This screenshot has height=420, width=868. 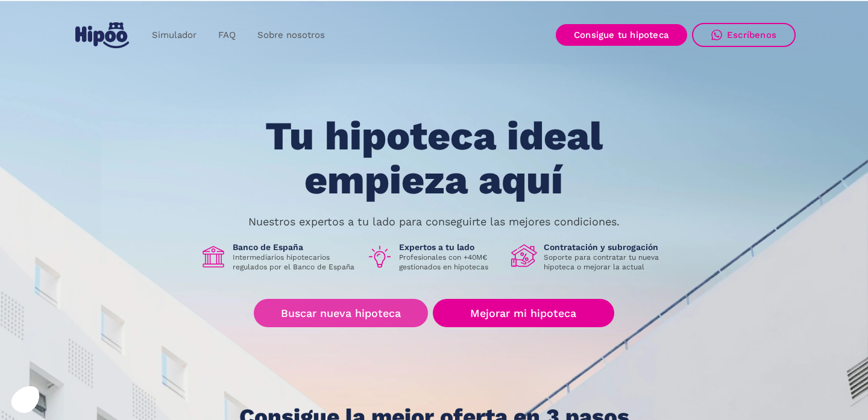 What do you see at coordinates (622, 35) in the screenshot?
I see `a: Consigue tu hipoteca` at bounding box center [622, 35].